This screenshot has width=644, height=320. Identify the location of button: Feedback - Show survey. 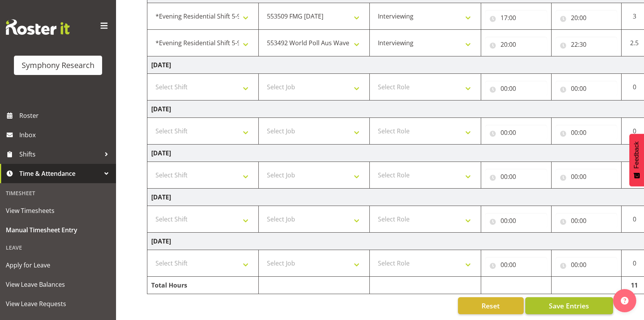
(636, 160).